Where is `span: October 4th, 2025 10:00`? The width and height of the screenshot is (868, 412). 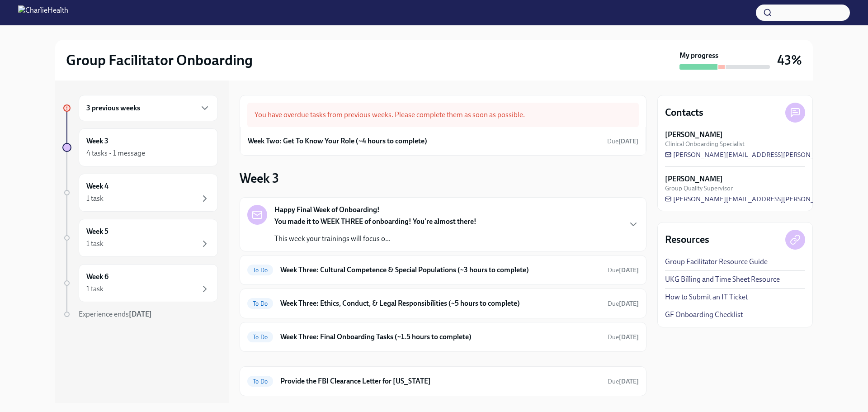 span: October 4th, 2025 10:00 is located at coordinates (624, 337).